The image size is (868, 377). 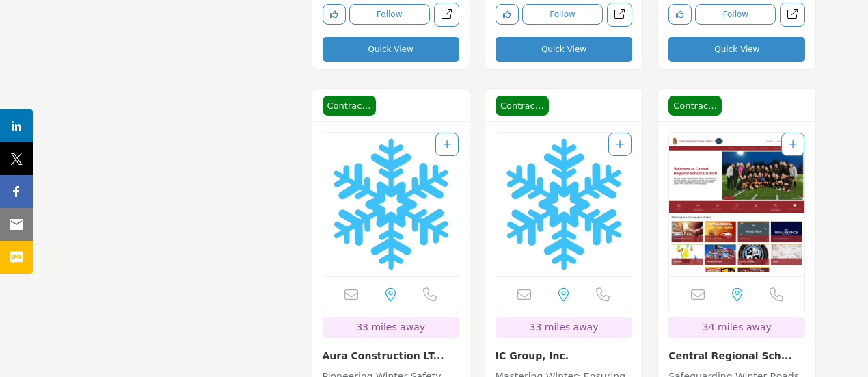 I want to click on a: Open professional-snowfighters-association in new tab, so click(x=792, y=14).